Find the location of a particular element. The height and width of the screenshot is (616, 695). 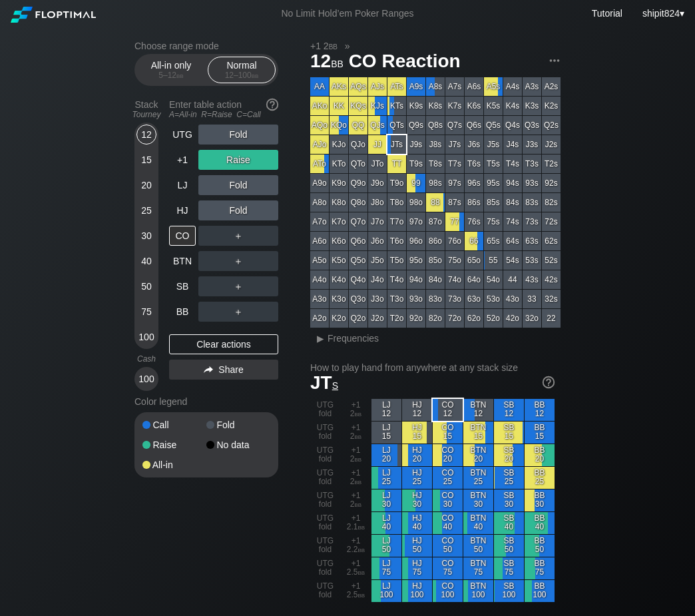

div: No data is located at coordinates (238, 445).